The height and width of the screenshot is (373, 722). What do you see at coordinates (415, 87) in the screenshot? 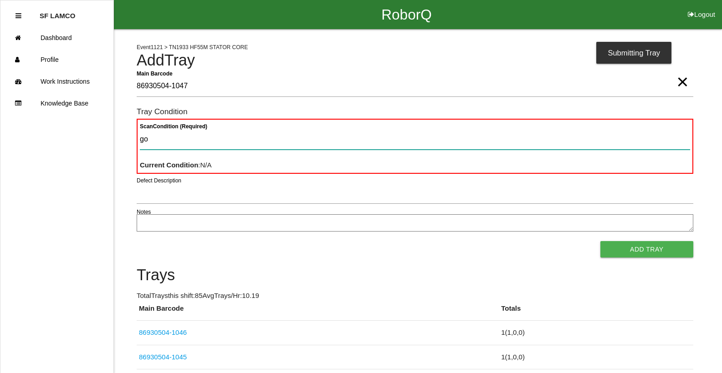
I see `input: Required` at bounding box center [415, 87].